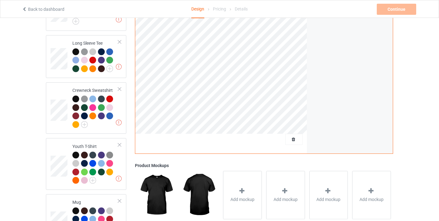  What do you see at coordinates (264, 165) in the screenshot?
I see `div: Product Mockups` at bounding box center [264, 165].